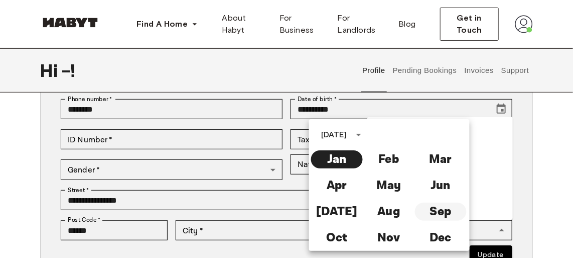 This screenshot has width=573, height=258. Describe the element at coordinates (162, 24) in the screenshot. I see `span: Find A Home` at that location.